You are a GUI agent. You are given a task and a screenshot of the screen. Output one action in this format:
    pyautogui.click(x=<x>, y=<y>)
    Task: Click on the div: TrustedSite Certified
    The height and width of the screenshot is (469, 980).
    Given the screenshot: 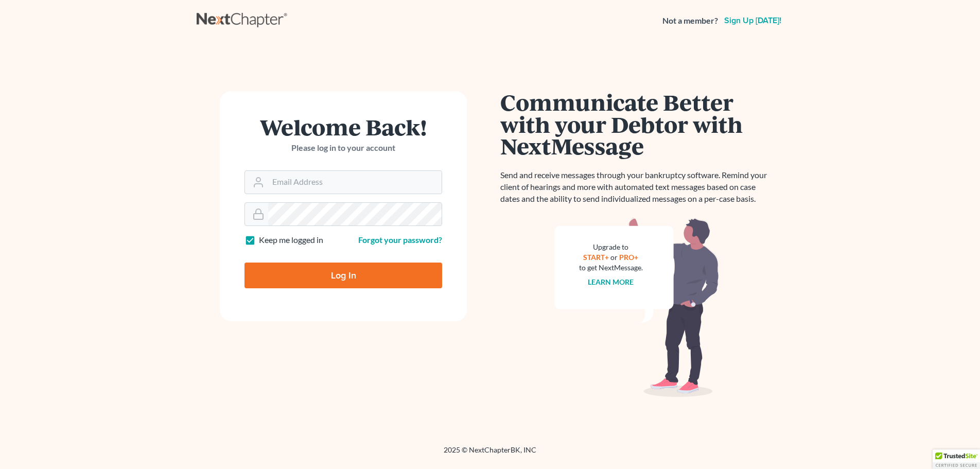 What is the action you would take?
    pyautogui.click(x=956, y=459)
    